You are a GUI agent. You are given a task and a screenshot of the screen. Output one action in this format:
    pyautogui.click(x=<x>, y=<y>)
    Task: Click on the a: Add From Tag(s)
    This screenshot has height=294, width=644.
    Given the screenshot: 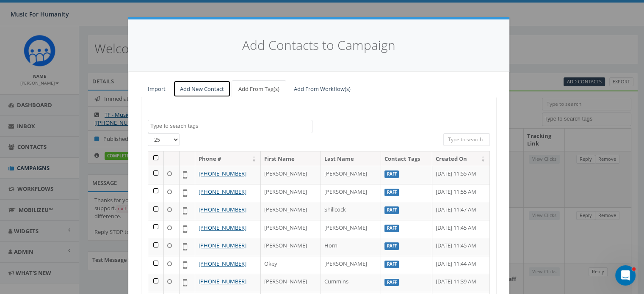 What is the action you would take?
    pyautogui.click(x=259, y=89)
    